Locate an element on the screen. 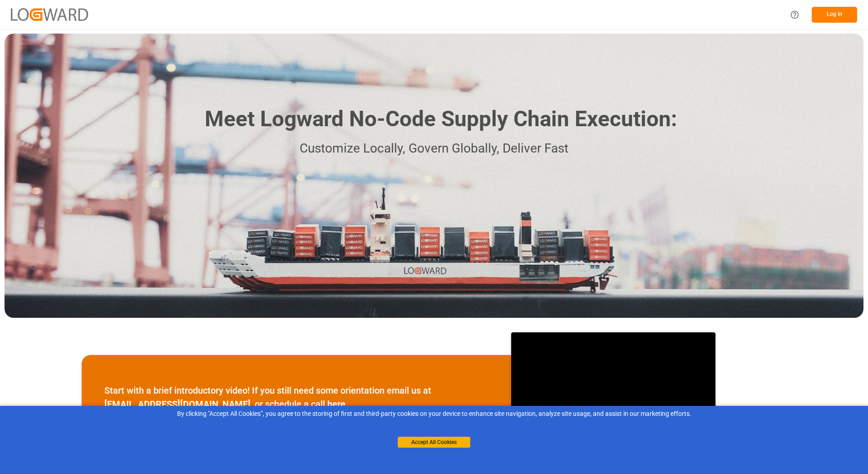 This screenshot has height=474, width=868. button: Log In is located at coordinates (835, 15).